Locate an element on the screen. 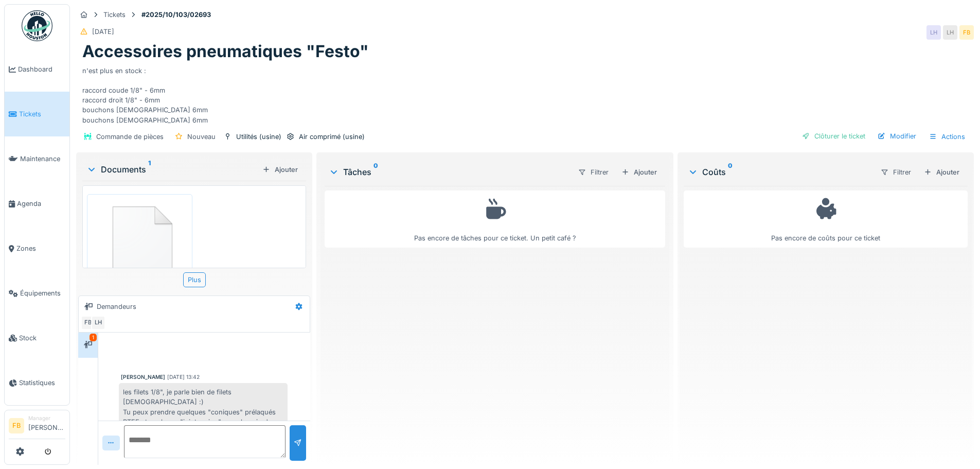 Image resolution: width=980 pixels, height=469 pixels. span: Maintenance is located at coordinates (43, 159).